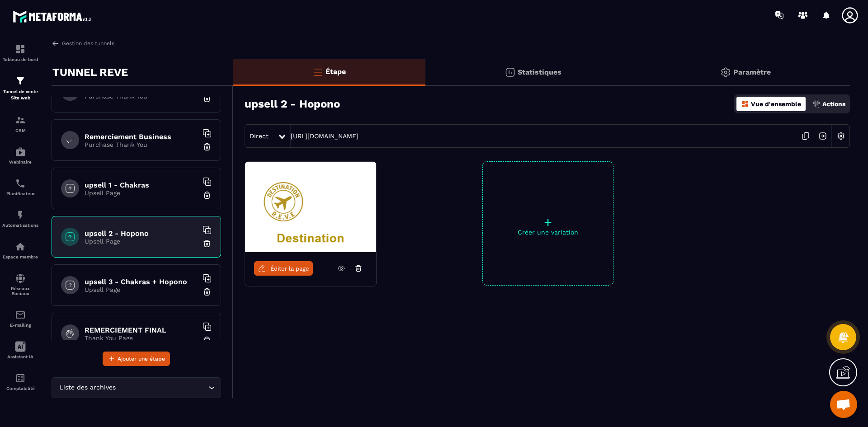 Image resolution: width=868 pixels, height=427 pixels. Describe the element at coordinates (21, 193) in the screenshot. I see `p: Planificateur` at that location.